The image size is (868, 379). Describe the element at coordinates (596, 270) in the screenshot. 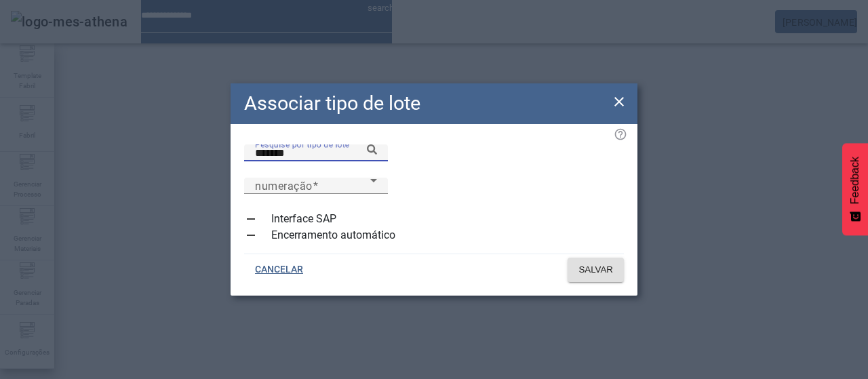

I see `span: SALVAR` at that location.